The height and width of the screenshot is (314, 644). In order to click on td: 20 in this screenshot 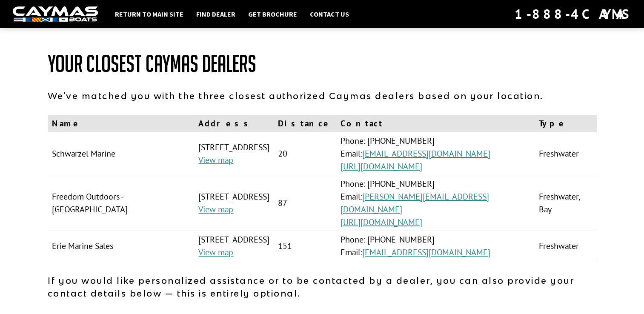, I will do `click(305, 153)`.